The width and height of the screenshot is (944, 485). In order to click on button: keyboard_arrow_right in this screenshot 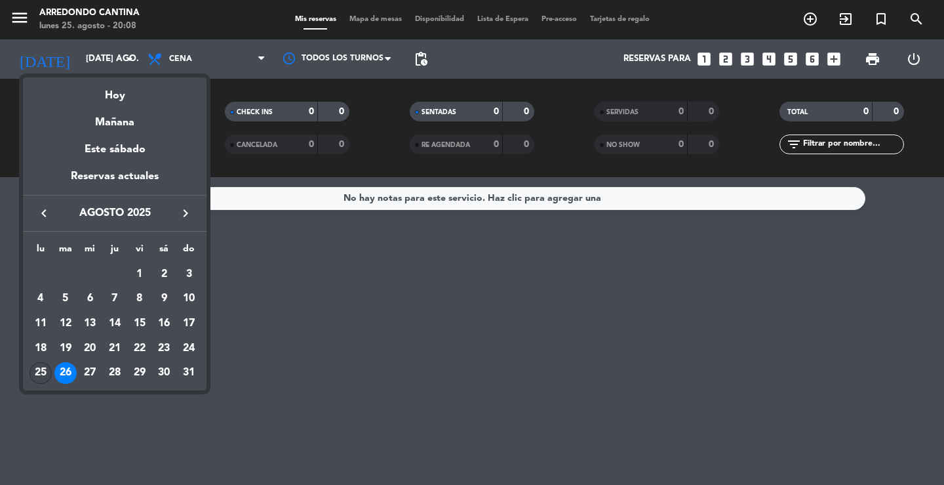, I will do `click(186, 213)`.